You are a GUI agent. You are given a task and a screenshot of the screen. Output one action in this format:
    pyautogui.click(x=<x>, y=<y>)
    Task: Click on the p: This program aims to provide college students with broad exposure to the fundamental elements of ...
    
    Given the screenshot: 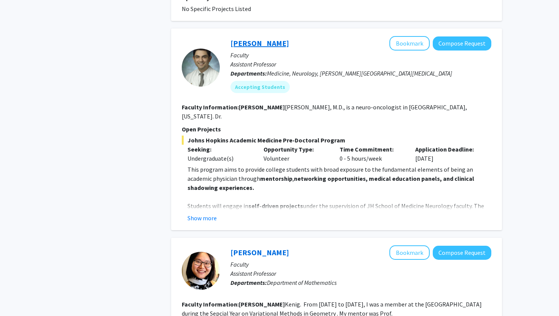 What is the action you would take?
    pyautogui.click(x=339, y=179)
    